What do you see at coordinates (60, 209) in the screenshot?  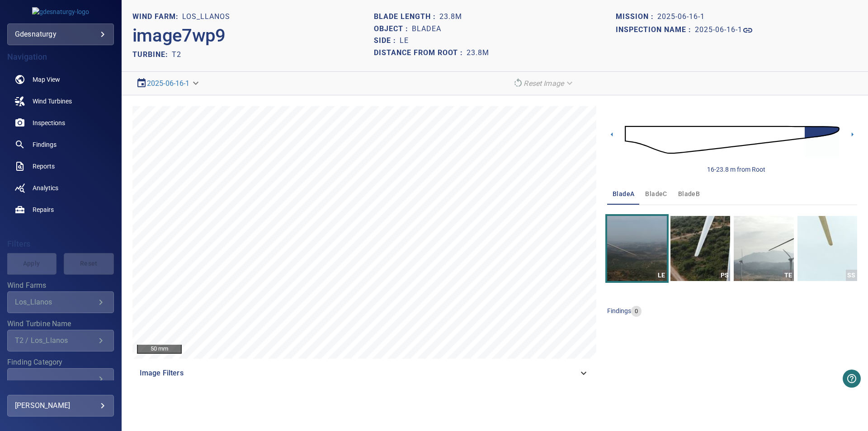 I see `a: repairs noActive` at bounding box center [60, 209].